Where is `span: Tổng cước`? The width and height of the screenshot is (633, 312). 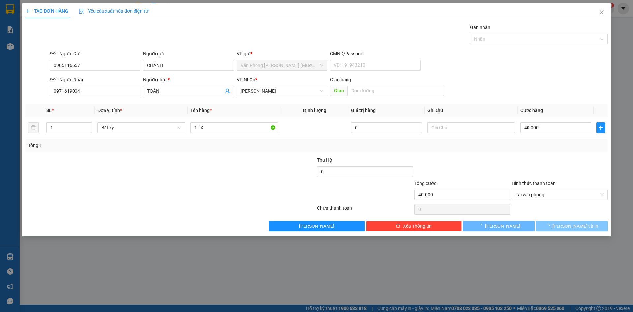 span: Tổng cước is located at coordinates (426, 183).